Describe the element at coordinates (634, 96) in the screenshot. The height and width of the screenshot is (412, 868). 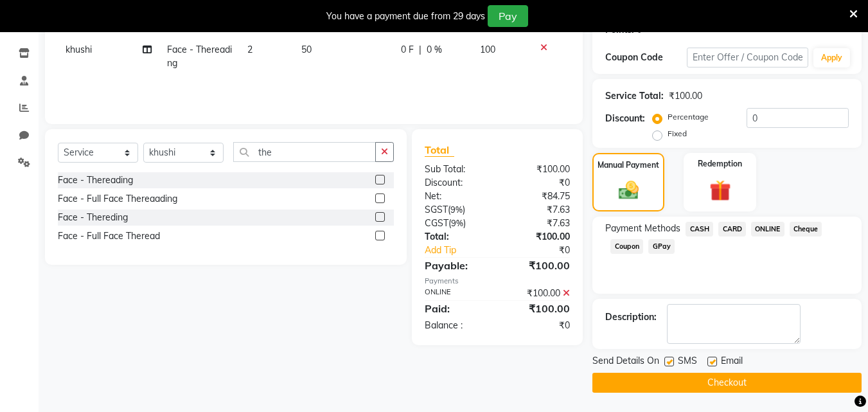
I see `div: Service Total:` at that location.